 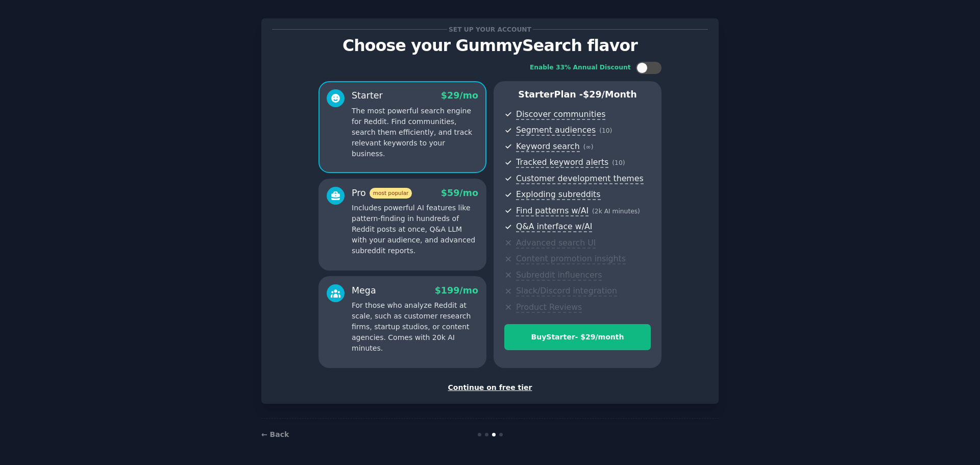 I want to click on span: Customer development themes, so click(x=579, y=179).